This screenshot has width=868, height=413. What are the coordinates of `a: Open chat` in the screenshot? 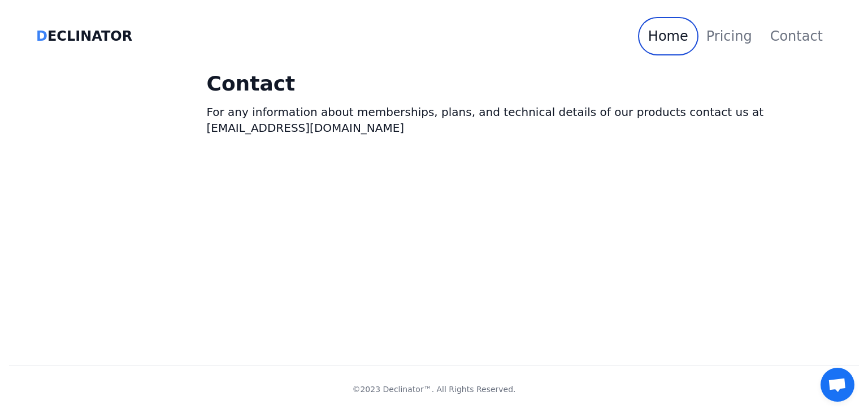 It's located at (838, 385).